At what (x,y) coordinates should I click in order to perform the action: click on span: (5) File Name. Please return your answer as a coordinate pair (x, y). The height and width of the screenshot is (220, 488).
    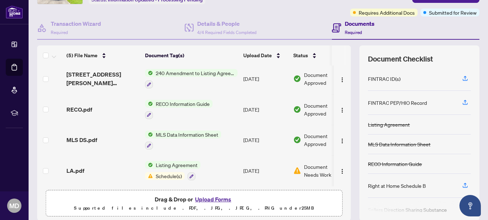
    Looking at the image, I should click on (82, 55).